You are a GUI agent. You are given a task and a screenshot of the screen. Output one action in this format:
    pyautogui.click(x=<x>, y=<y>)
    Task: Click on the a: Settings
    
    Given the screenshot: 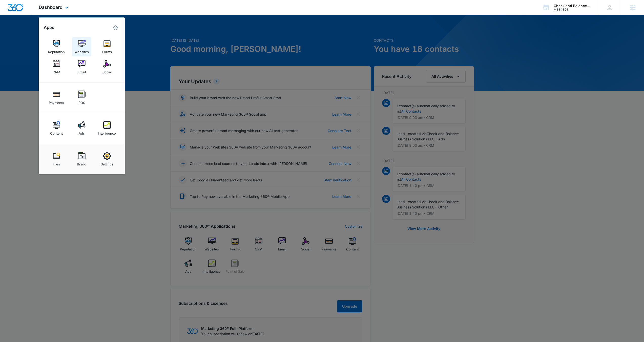 What is the action you would take?
    pyautogui.click(x=107, y=159)
    